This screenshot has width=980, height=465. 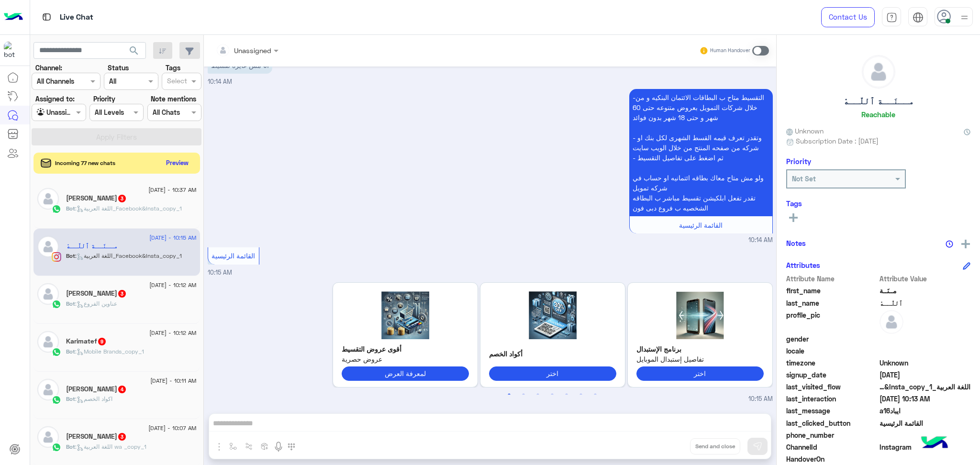 What do you see at coordinates (102, 342) in the screenshot?
I see `span: 9` at bounding box center [102, 342].